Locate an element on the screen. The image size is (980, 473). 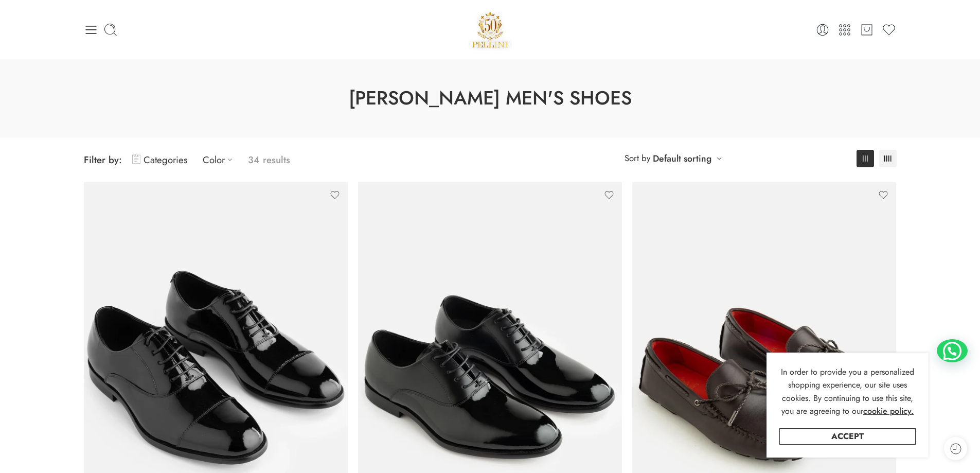
a: Wishlist is located at coordinates (888, 30).